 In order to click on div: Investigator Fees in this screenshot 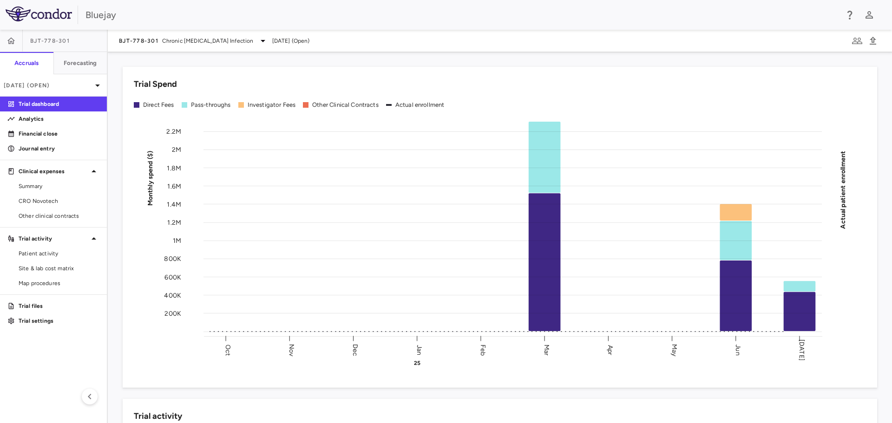, I will do `click(272, 105)`.